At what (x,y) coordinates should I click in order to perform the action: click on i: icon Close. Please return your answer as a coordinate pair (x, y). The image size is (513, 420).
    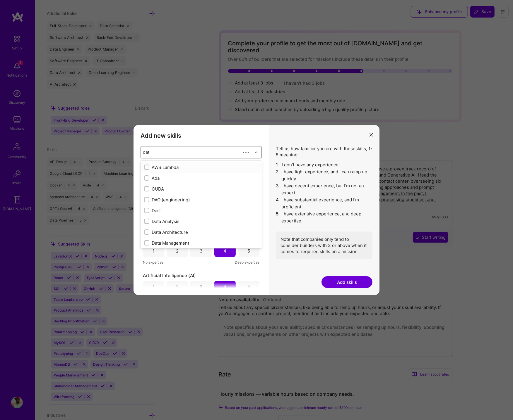
    Looking at the image, I should click on (371, 135).